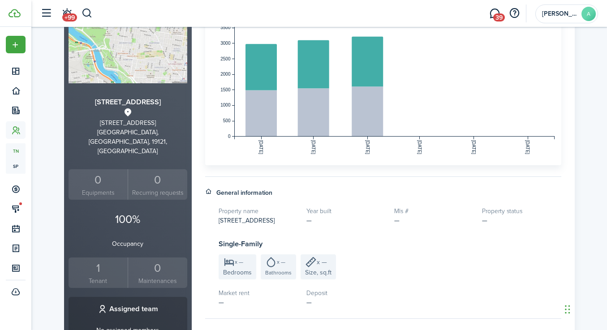 Image resolution: width=607 pixels, height=330 pixels. Describe the element at coordinates (494, 13) in the screenshot. I see `a: Messaging` at that location.